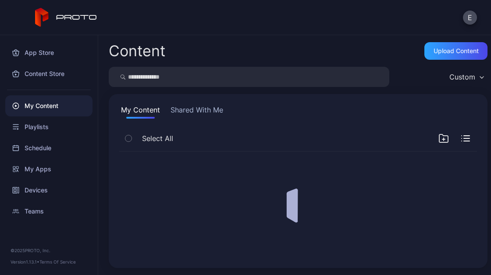 Image resolution: width=491 pixels, height=275 pixels. Describe the element at coordinates (49, 53) in the screenshot. I see `div: App Store` at that location.